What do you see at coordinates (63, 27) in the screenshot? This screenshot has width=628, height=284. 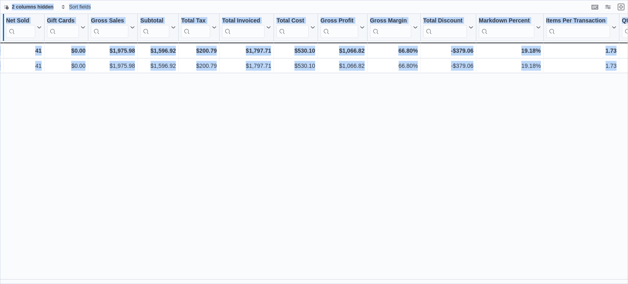 I see `div: Gift Card Sales` at bounding box center [63, 27].